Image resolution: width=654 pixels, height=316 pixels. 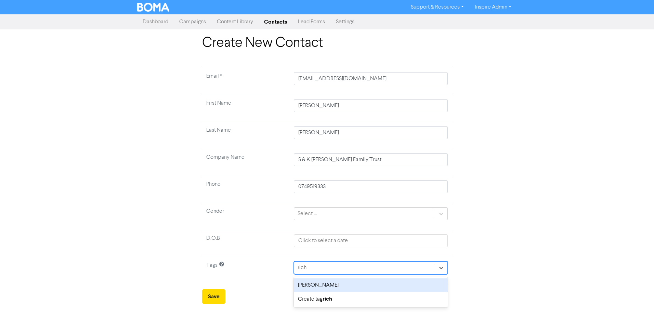 What do you see at coordinates (371, 241) in the screenshot?
I see `input: Click to select a date` at bounding box center [371, 241].